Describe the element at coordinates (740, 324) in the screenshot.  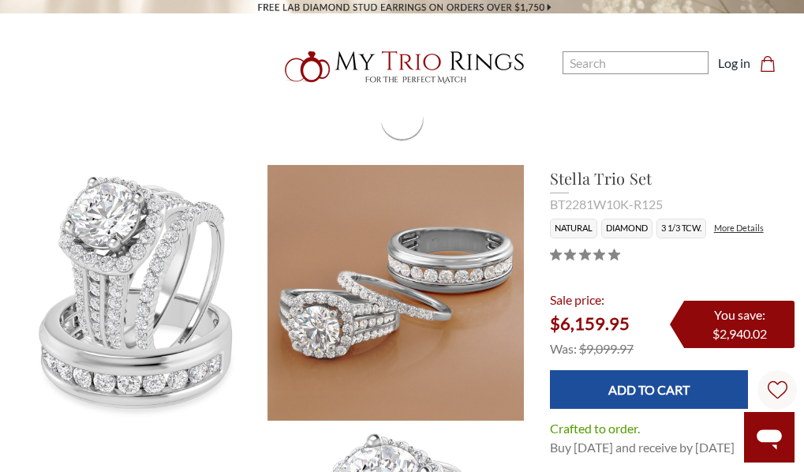
I see `span: You save: $2,940.02` at that location.